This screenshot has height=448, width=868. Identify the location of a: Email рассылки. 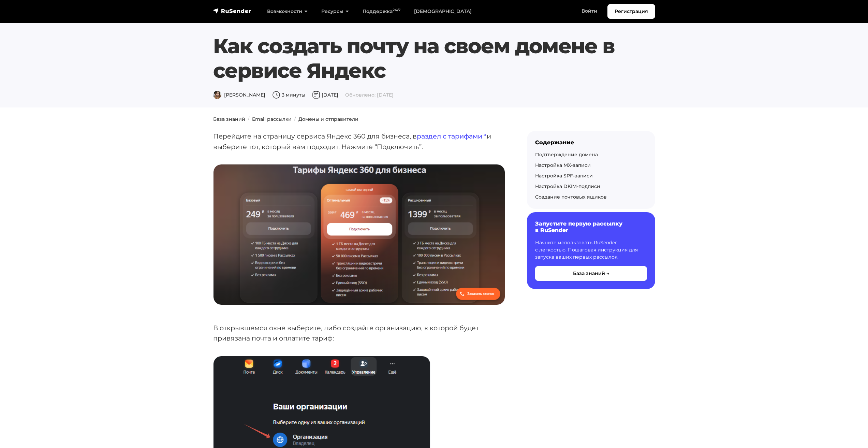
(272, 119).